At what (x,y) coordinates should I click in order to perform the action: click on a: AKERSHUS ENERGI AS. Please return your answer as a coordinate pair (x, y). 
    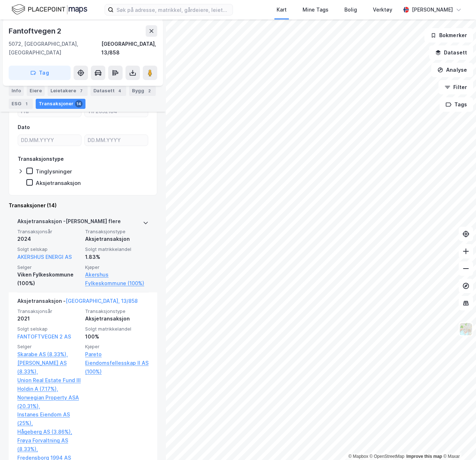
    Looking at the image, I should click on (44, 257).